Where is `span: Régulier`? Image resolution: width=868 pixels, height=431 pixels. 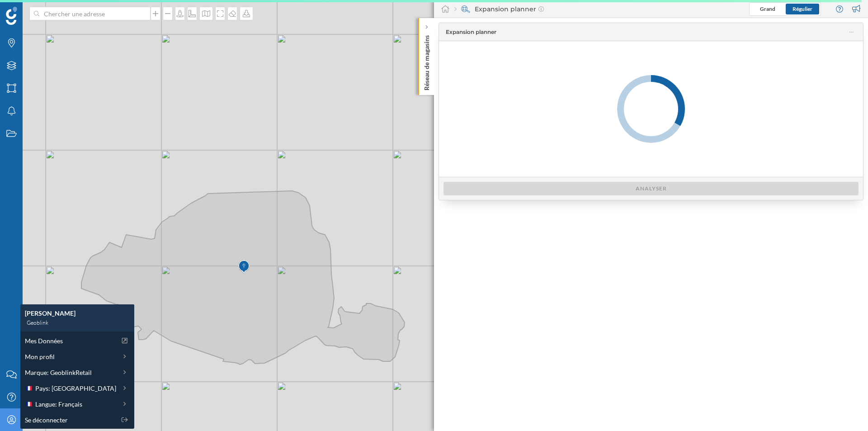
span: Régulier is located at coordinates (803, 9).